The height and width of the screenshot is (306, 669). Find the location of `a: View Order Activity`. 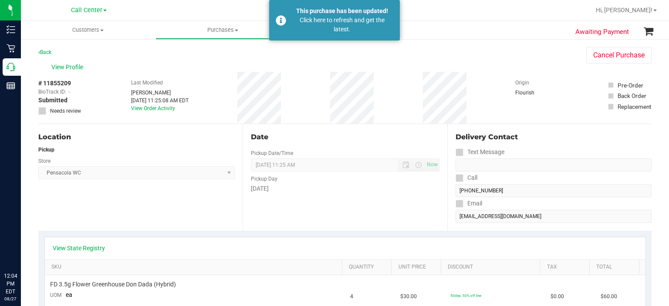

a: View Order Activity is located at coordinates (153, 108).